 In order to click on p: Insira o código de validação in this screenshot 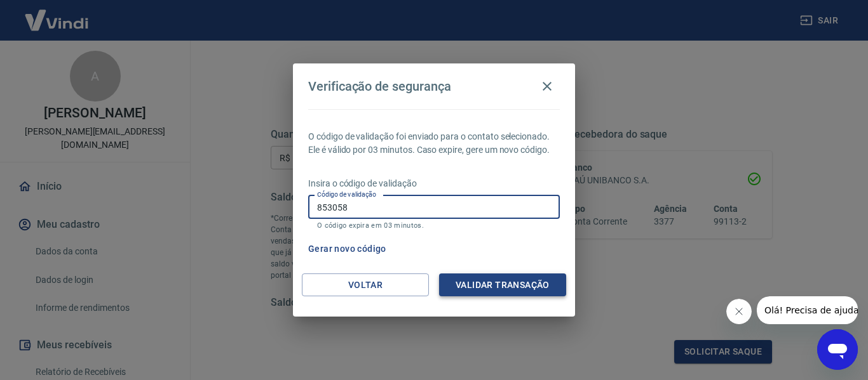, I will do `click(434, 183)`.